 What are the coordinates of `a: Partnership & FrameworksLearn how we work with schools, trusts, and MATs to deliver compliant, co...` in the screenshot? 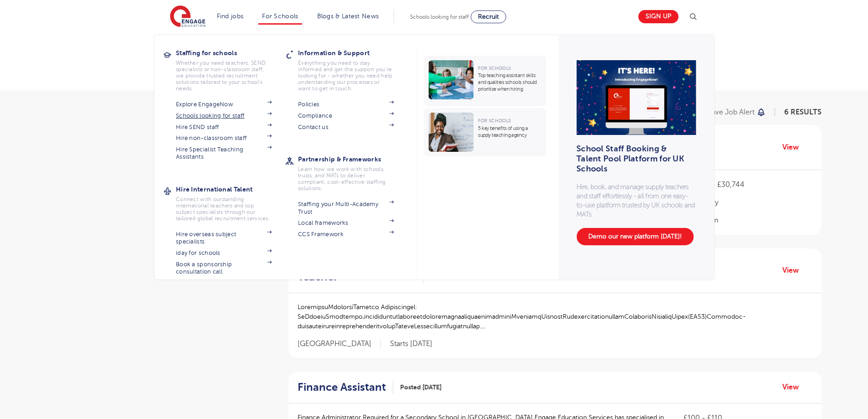 It's located at (353, 172).